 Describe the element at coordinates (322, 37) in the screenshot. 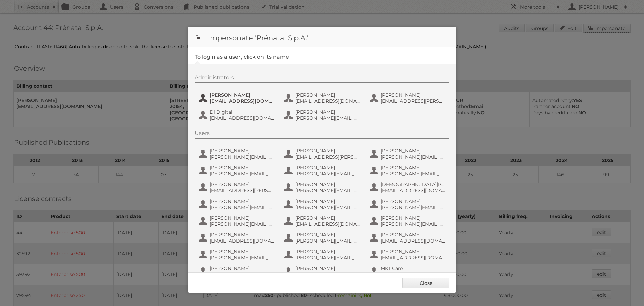

I see `h1: Impersonate 'Prénatal S.p.A.'` at that location.